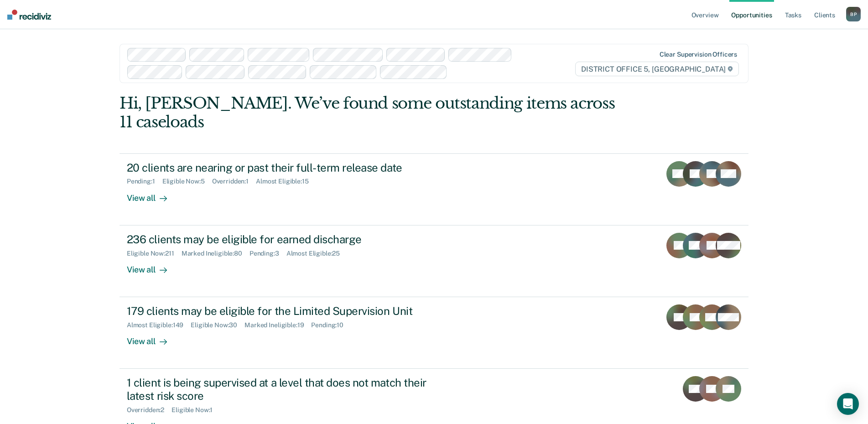  Describe the element at coordinates (854, 14) in the screenshot. I see `button: BP` at that location.